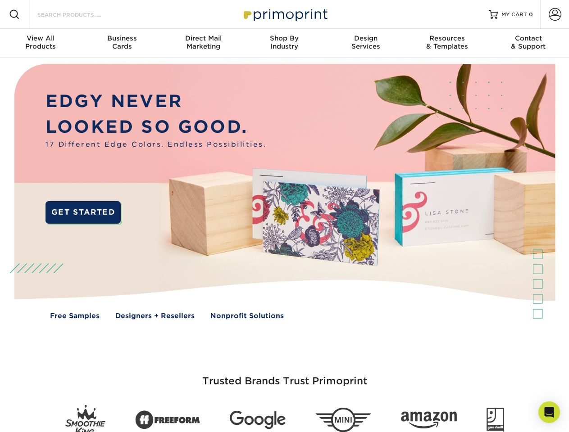 This screenshot has height=432, width=569. Describe the element at coordinates (285, 14) in the screenshot. I see `img: Primoprint` at that location.